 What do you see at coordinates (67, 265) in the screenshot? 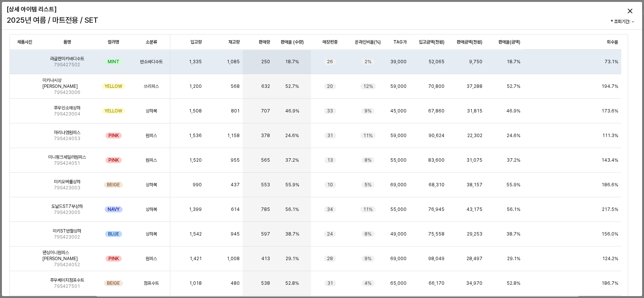
I see `span: 79S424052` at bounding box center [67, 265].